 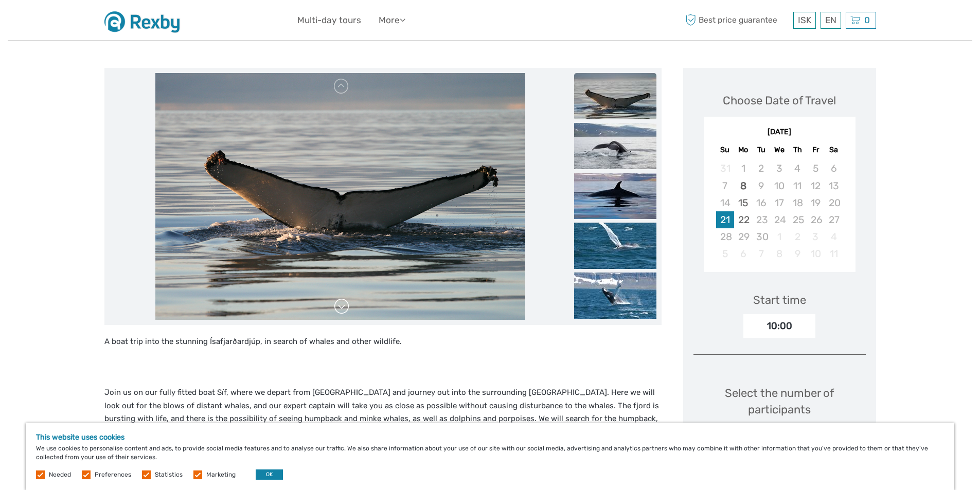 What do you see at coordinates (760, 168) in the screenshot?
I see `div: Not available Tuesday, September 2nd, 2025` at bounding box center [760, 168].